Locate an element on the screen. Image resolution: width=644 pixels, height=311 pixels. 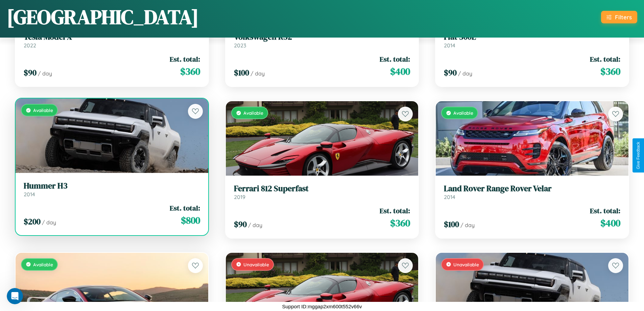
h3: Ferrari 812 Superfast is located at coordinates (322, 189).